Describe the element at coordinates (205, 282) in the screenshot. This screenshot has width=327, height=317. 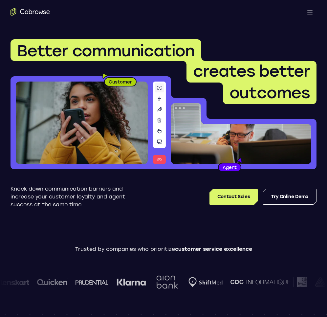
I see `img: Shiftmed` at that location.